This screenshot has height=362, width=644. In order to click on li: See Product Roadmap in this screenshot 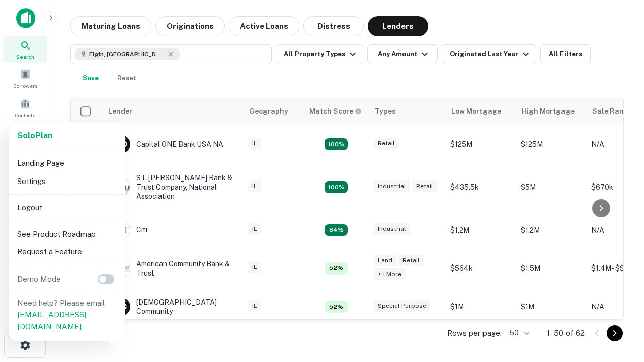, I will do `click(67, 234)`.